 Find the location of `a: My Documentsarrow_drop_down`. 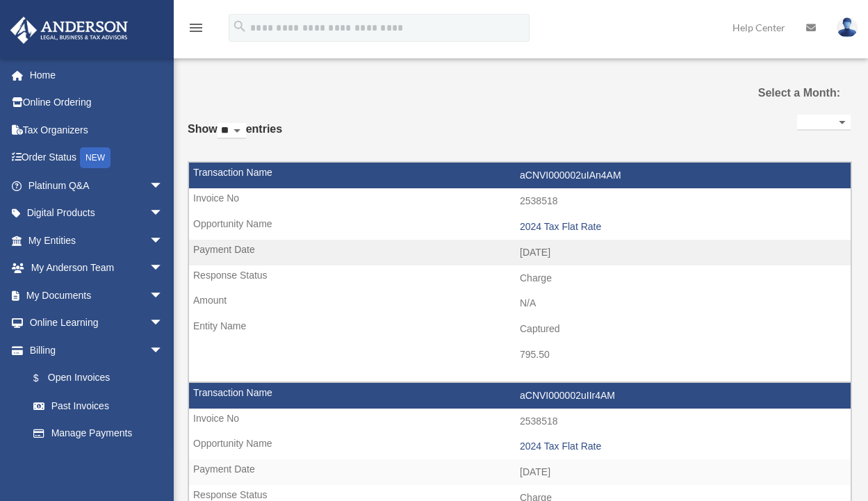

a: My Documentsarrow_drop_down is located at coordinates (96, 296).